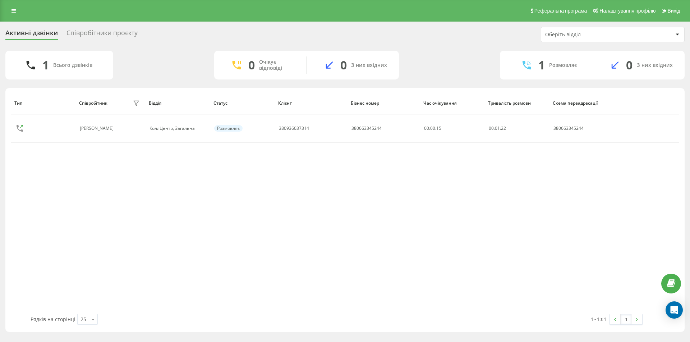 The width and height of the screenshot is (690, 342). What do you see at coordinates (626, 319) in the screenshot?
I see `a: 1` at bounding box center [626, 319].